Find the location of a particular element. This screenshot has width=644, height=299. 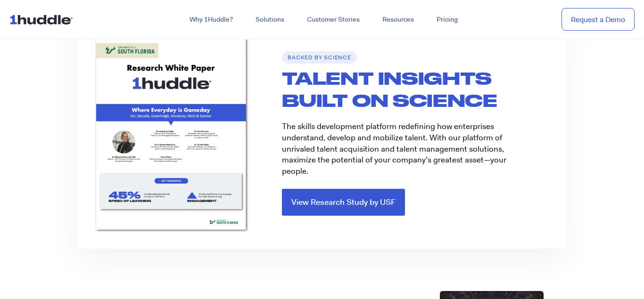

a: Resources is located at coordinates (398, 19).